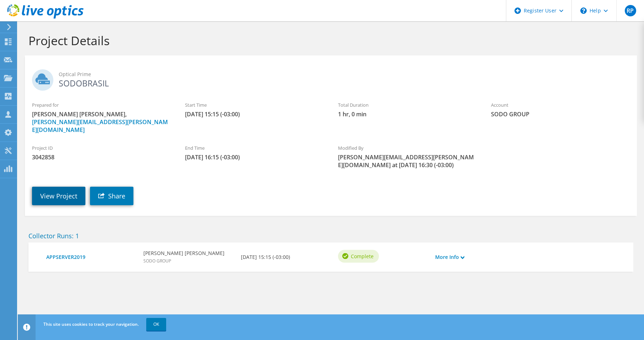  Describe the element at coordinates (59, 196) in the screenshot. I see `a: View Project` at that location.